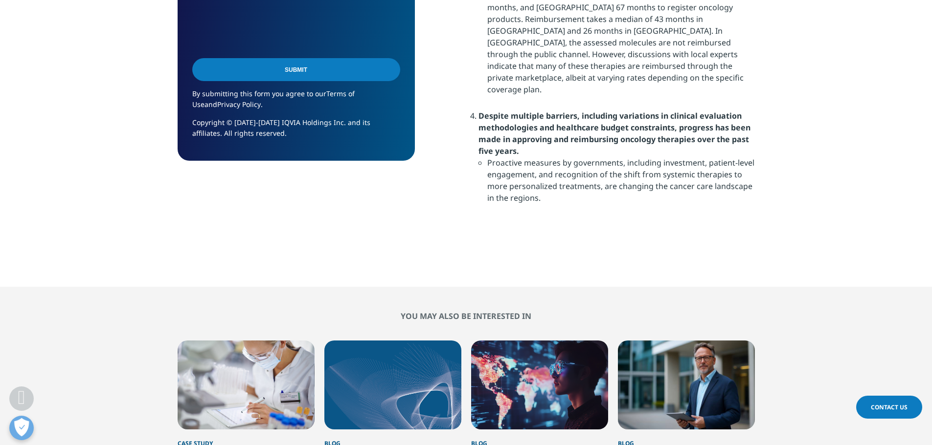 The height and width of the screenshot is (445, 932). I want to click on a: Privacy Policy, so click(239, 104).